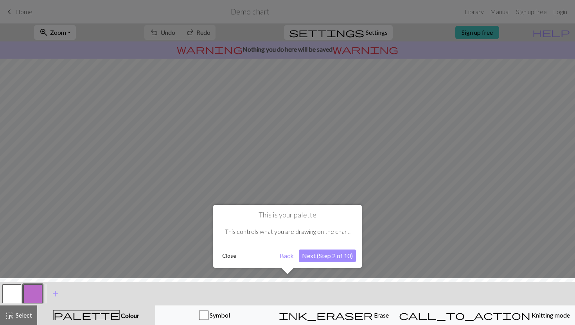 The height and width of the screenshot is (325, 575). What do you see at coordinates (287, 256) in the screenshot?
I see `button: Back` at bounding box center [287, 256].